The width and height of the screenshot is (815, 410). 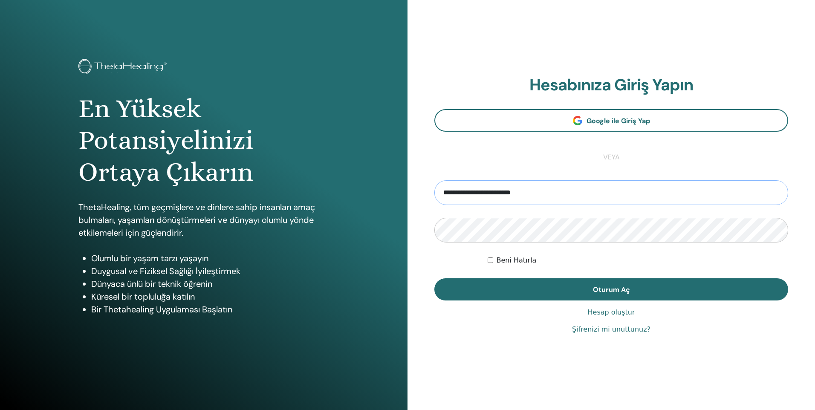 What do you see at coordinates (210, 297) in the screenshot?
I see `li: Küresel bir topluluğa katılın` at bounding box center [210, 297].